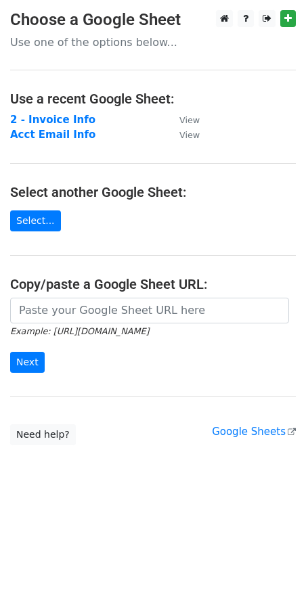 The width and height of the screenshot is (306, 592). Describe the element at coordinates (43, 435) in the screenshot. I see `a: Need help?` at that location.